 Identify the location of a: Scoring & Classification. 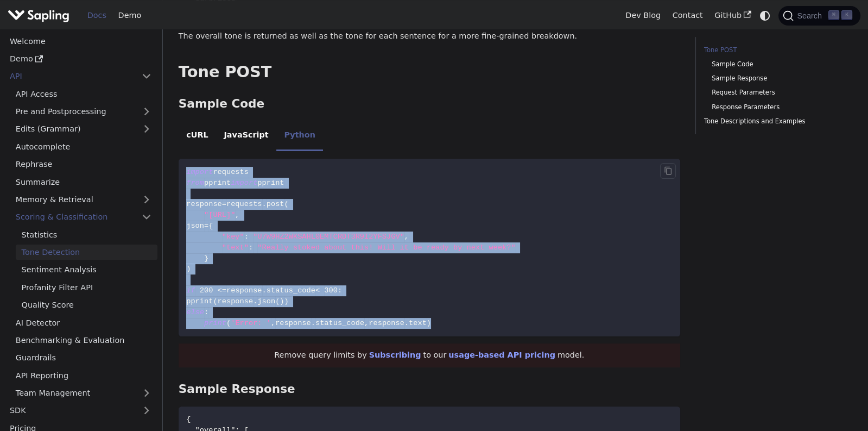
(83, 217).